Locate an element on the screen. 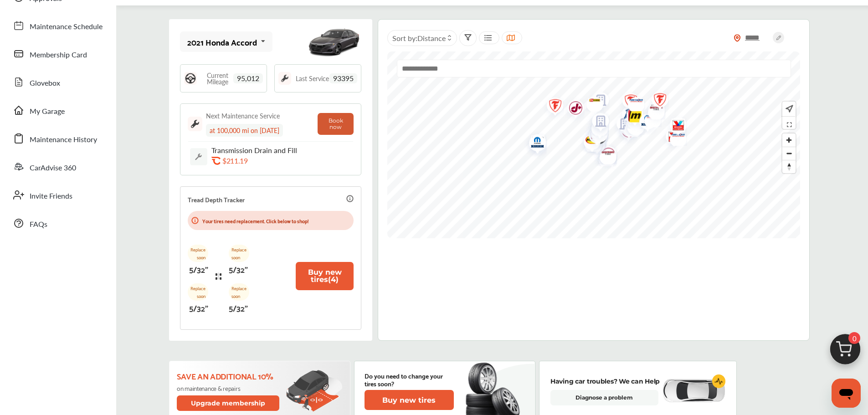 The width and height of the screenshot is (868, 415). span: Maintenance History is located at coordinates (63, 140).